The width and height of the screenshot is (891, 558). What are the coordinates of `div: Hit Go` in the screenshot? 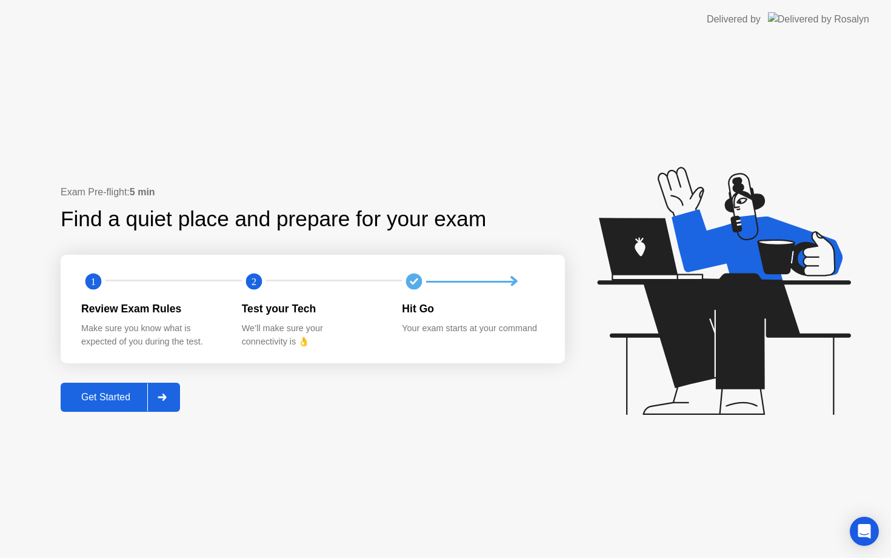 It's located at (472, 309).